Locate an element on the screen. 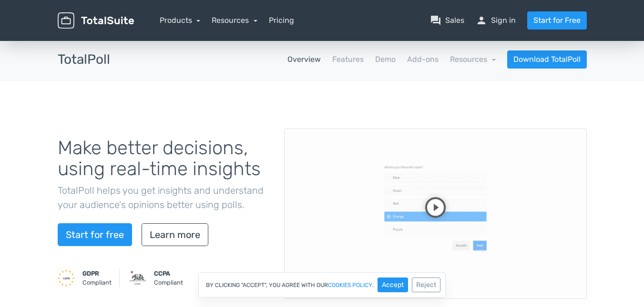  a: Products is located at coordinates (181, 20).